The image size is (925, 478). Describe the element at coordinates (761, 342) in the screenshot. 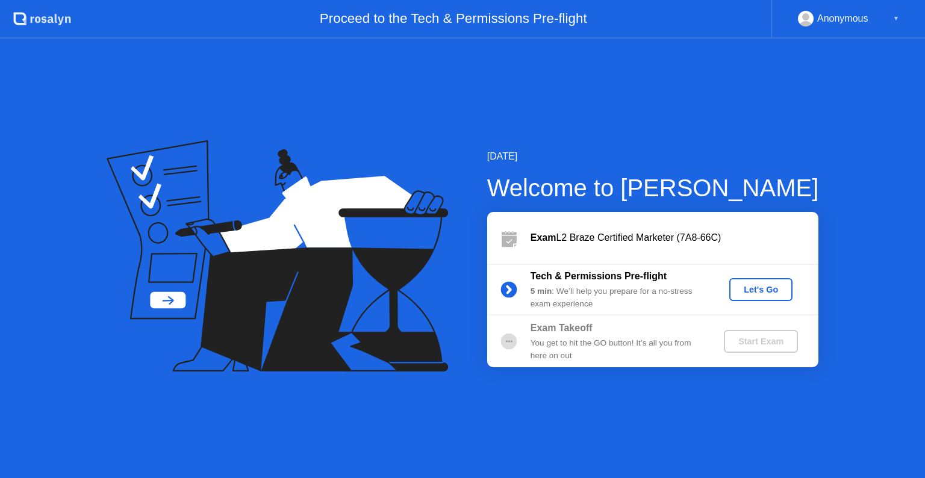

I see `button: Start Exam` at that location.